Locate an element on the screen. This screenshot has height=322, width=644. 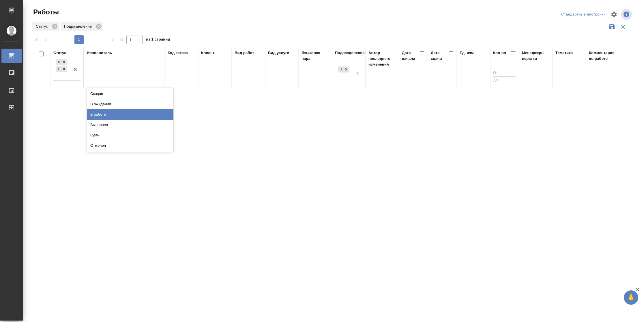
div: Код заказа is located at coordinates (178, 53).